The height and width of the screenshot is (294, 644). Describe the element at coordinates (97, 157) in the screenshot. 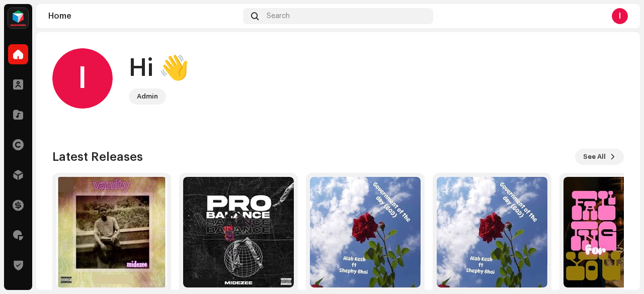

I see `h3: Latest Releases` at that location.